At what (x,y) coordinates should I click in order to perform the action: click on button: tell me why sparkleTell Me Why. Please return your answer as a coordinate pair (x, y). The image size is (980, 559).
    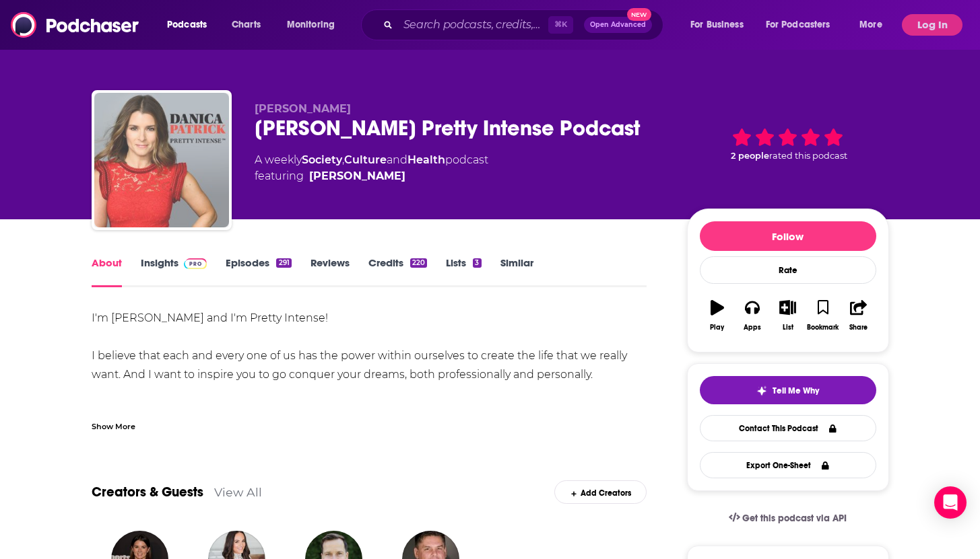
    Looking at the image, I should click on (788, 391).